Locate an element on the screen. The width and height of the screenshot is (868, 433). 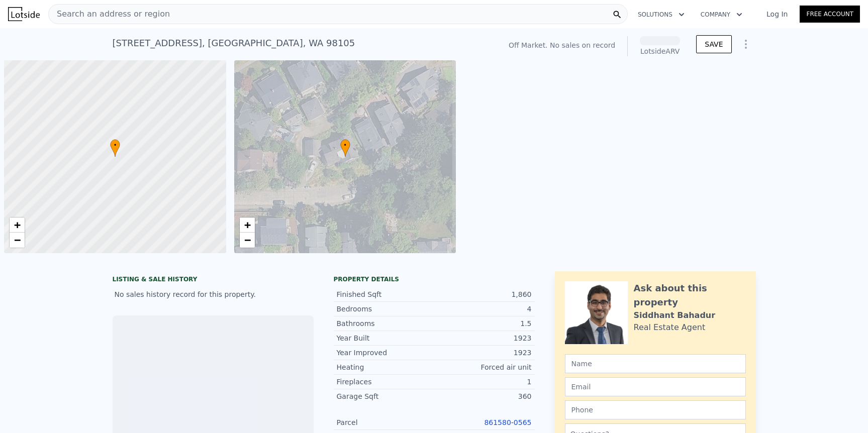
button: SAVE is located at coordinates (714, 44).